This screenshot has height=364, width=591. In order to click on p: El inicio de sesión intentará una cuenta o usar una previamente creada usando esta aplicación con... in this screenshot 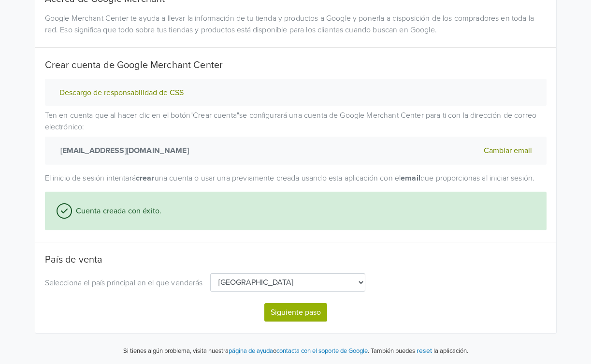, I will do `click(296, 178)`.